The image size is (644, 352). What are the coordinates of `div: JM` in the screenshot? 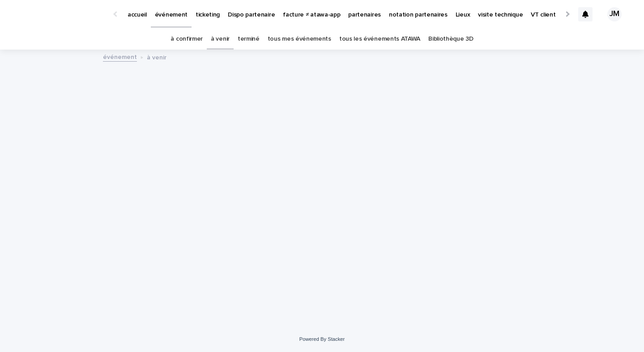 It's located at (614, 15).